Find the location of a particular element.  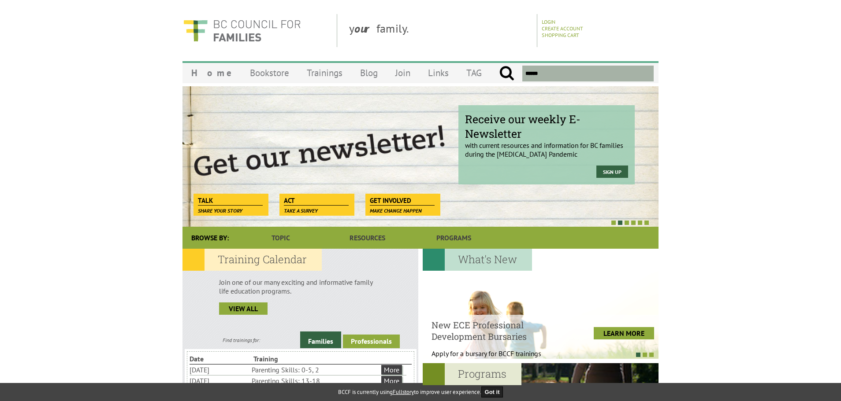

li: Training is located at coordinates (284, 359).